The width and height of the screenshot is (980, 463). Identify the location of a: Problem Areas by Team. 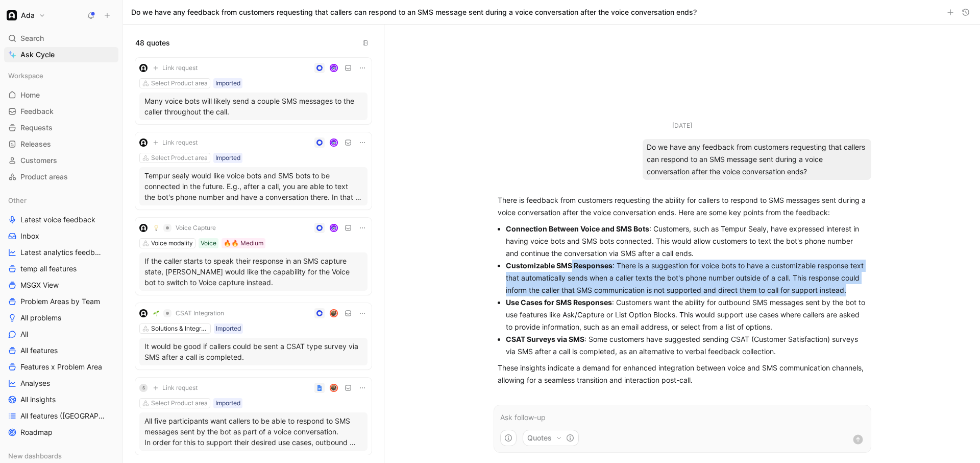
(61, 302).